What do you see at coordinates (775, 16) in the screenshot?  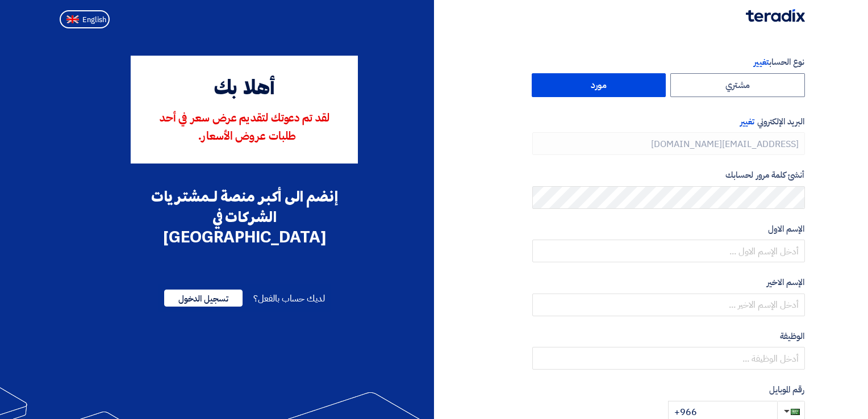 I see `img: Teradix logo` at bounding box center [775, 16].